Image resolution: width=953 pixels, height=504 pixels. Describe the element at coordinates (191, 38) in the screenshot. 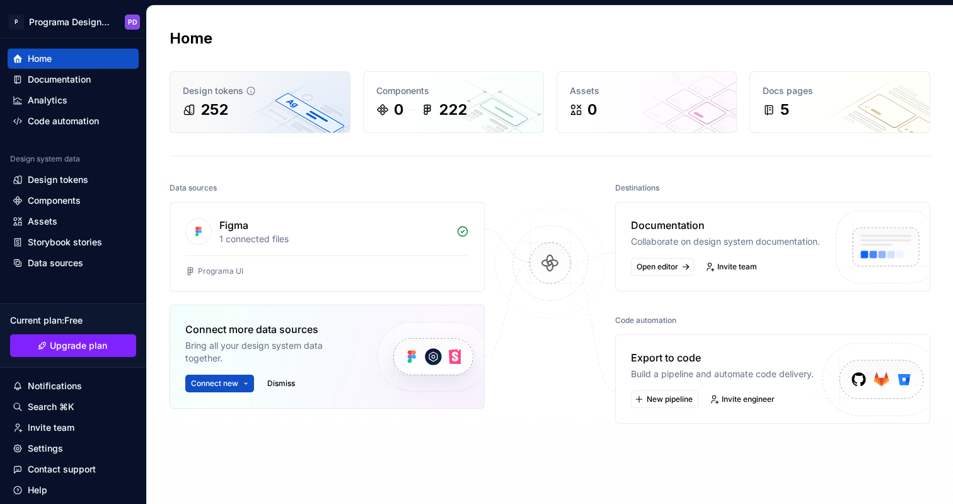

I see `h2: Home` at that location.